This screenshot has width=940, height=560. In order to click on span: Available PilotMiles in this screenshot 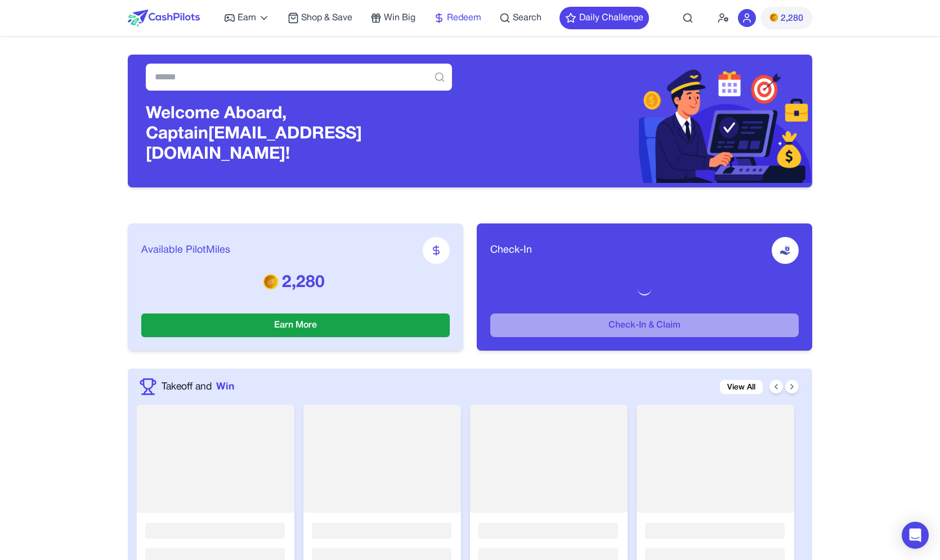, I will do `click(185, 251)`.